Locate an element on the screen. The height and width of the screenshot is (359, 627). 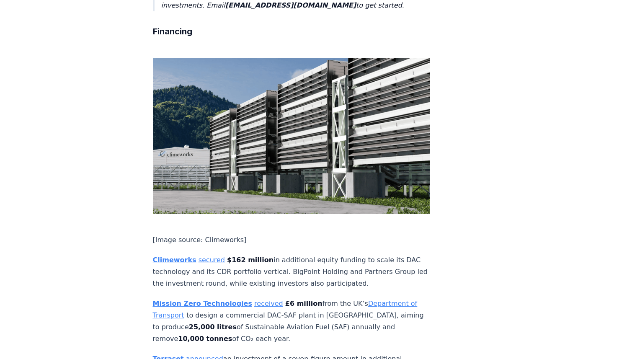
p: in additional equity funding to scale its DAC technology and its CDR portfolio vertical. BigPoint... is located at coordinates (292, 272).